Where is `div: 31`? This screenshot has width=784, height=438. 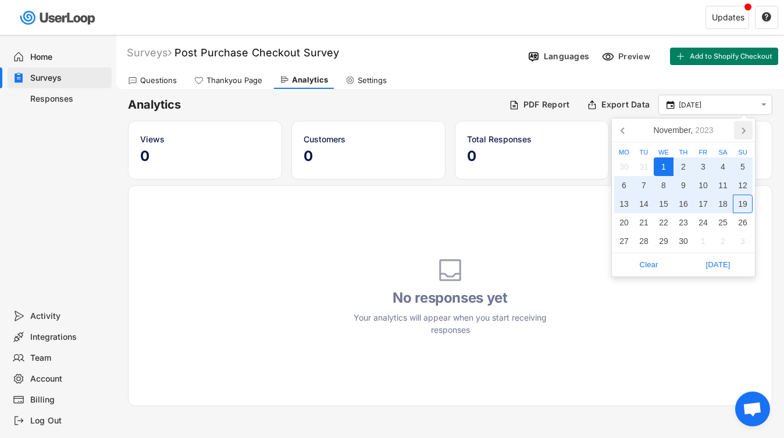 div: 31 is located at coordinates (644, 167).